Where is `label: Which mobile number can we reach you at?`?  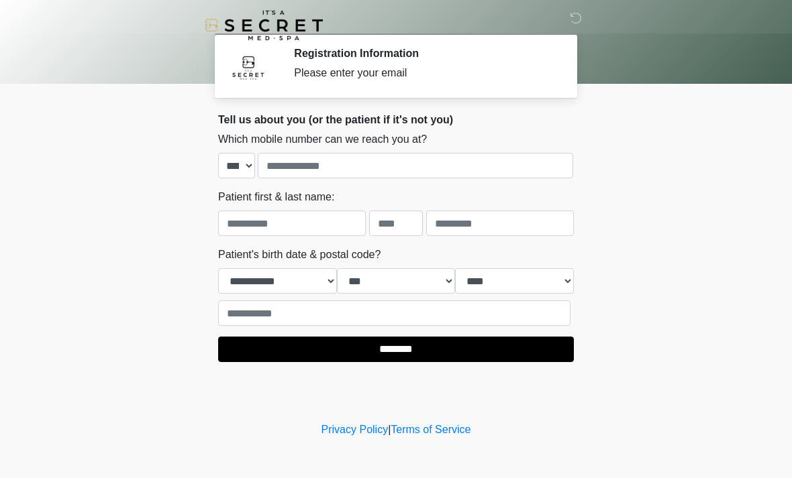 label: Which mobile number can we reach you at? is located at coordinates (322, 140).